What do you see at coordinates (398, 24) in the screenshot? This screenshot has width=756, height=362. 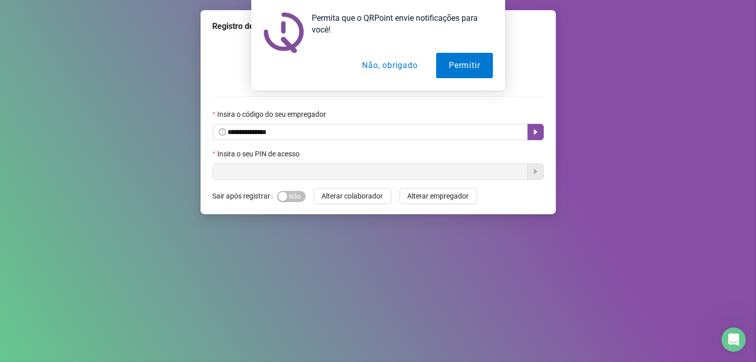 I see `div: Permita que o QRPoint envie notificações para você!` at bounding box center [398, 24].